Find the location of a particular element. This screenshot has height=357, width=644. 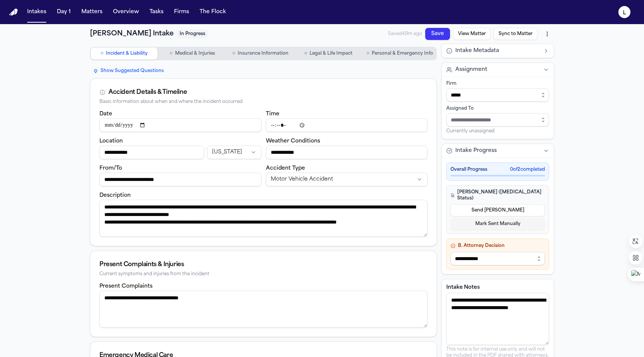

span: Intake Progress is located at coordinates (476, 151).